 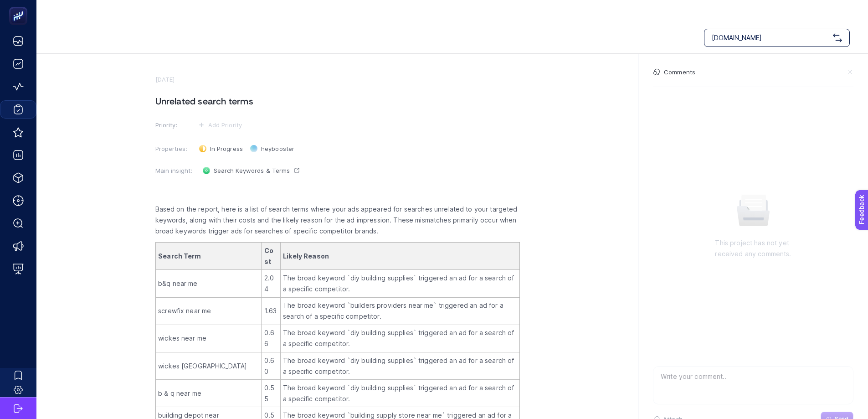 What do you see at coordinates (175, 149) in the screenshot?
I see `h3: Properties:` at bounding box center [175, 149].